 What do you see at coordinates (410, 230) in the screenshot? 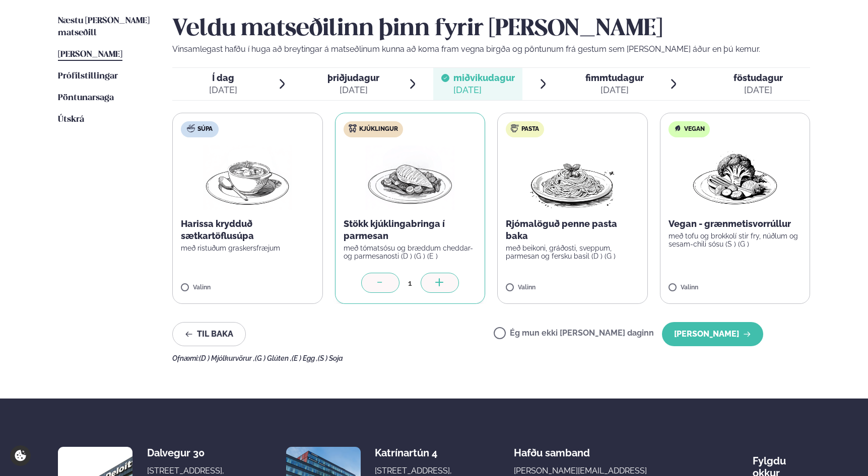
I see `p: Stökk kjúklingabringa í parmesan` at bounding box center [410, 230].